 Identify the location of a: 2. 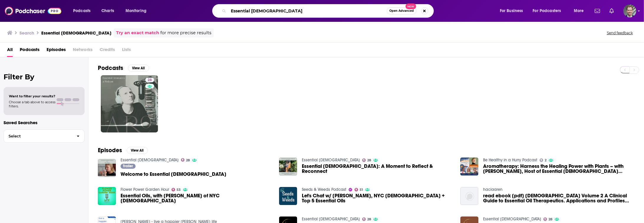
(543, 160).